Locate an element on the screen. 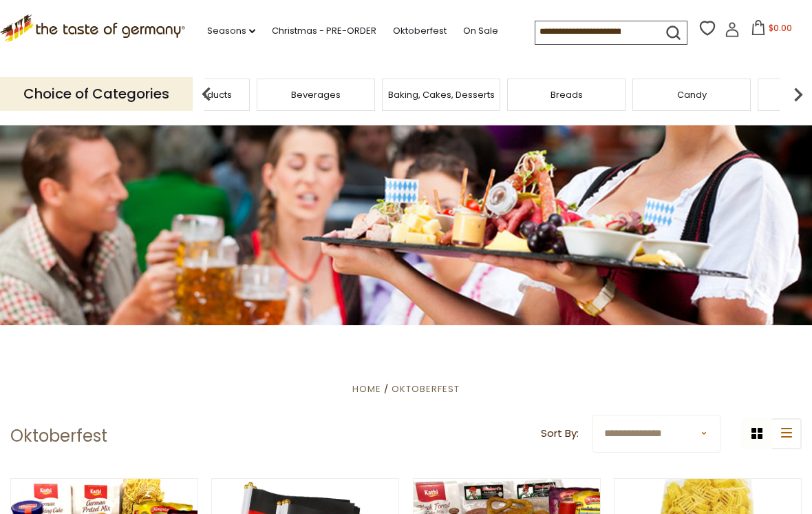 The image size is (812, 514). a: Candy is located at coordinates (692, 94).